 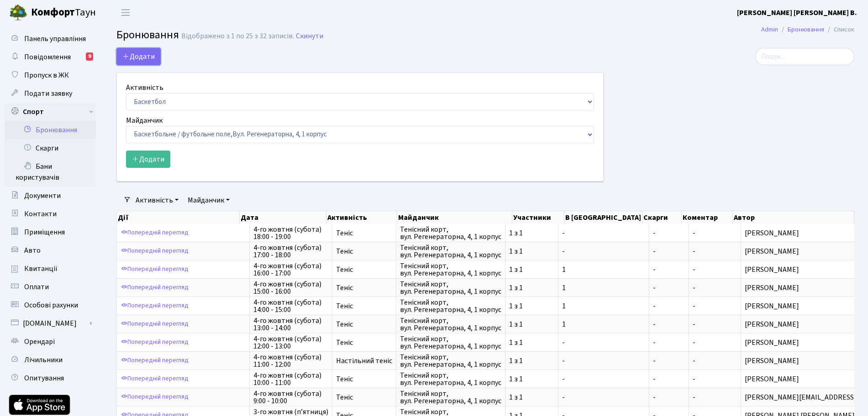 I want to click on span: Опитування, so click(x=44, y=378).